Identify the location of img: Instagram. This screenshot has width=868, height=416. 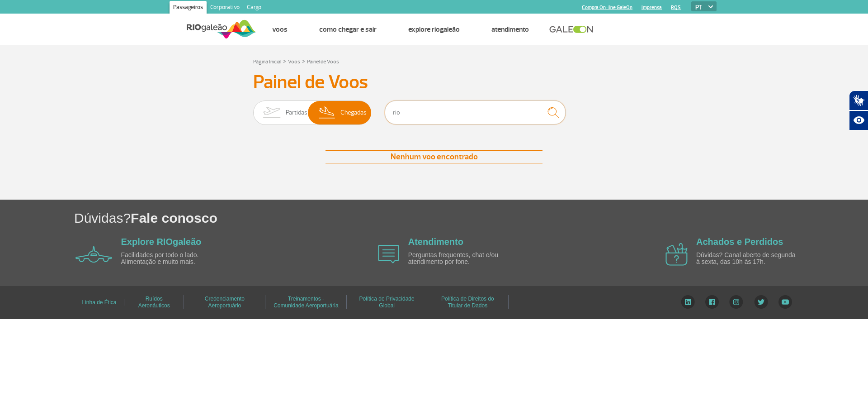
(736, 302).